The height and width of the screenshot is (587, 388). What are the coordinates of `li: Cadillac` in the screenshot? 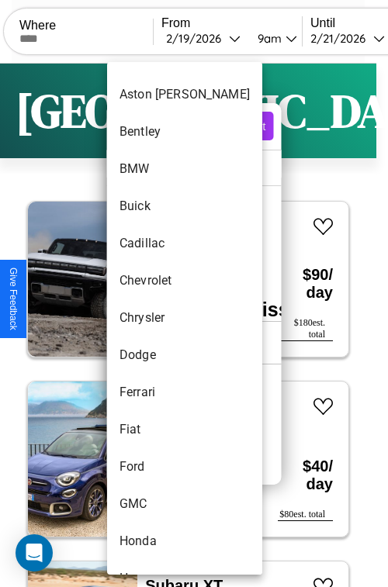 It's located at (184, 243).